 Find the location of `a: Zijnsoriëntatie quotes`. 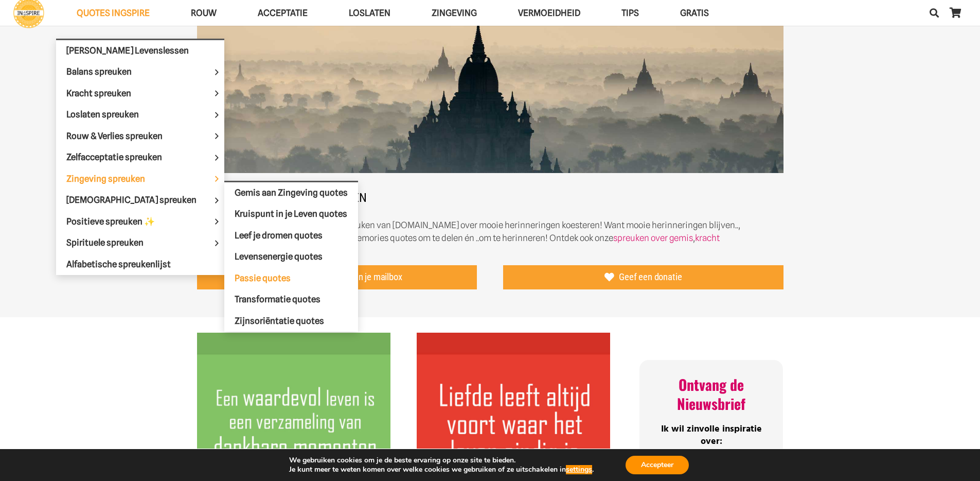

a: Zijnsoriëntatie quotes is located at coordinates (291, 321).